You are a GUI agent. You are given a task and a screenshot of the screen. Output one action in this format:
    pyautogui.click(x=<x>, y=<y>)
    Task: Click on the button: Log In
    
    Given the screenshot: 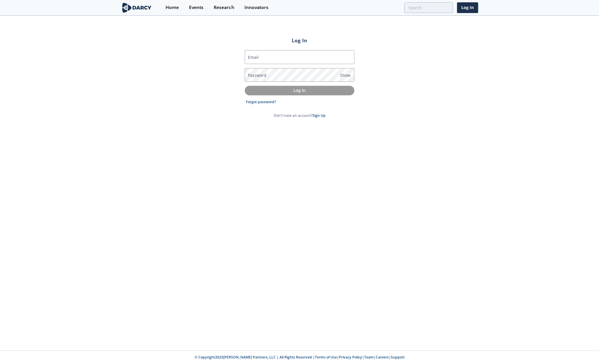 What is the action you would take?
    pyautogui.click(x=300, y=90)
    